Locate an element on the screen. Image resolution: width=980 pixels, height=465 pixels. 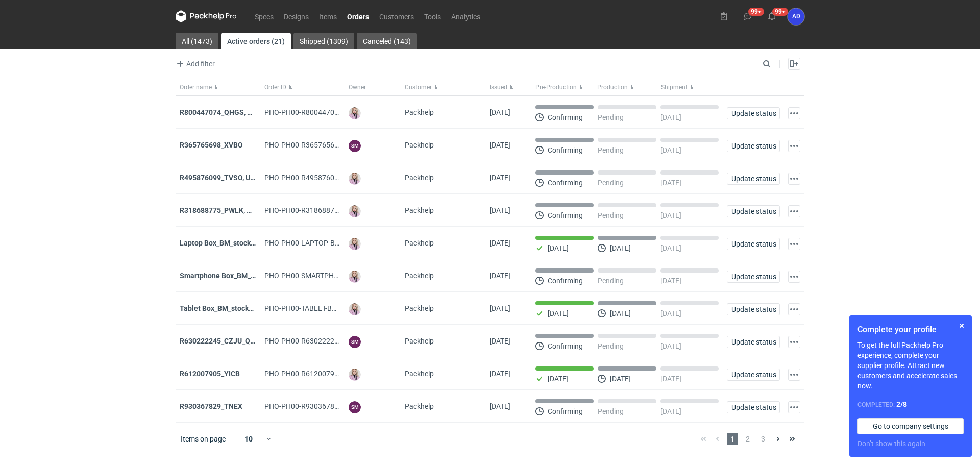
button: Skip for now is located at coordinates (962, 326).